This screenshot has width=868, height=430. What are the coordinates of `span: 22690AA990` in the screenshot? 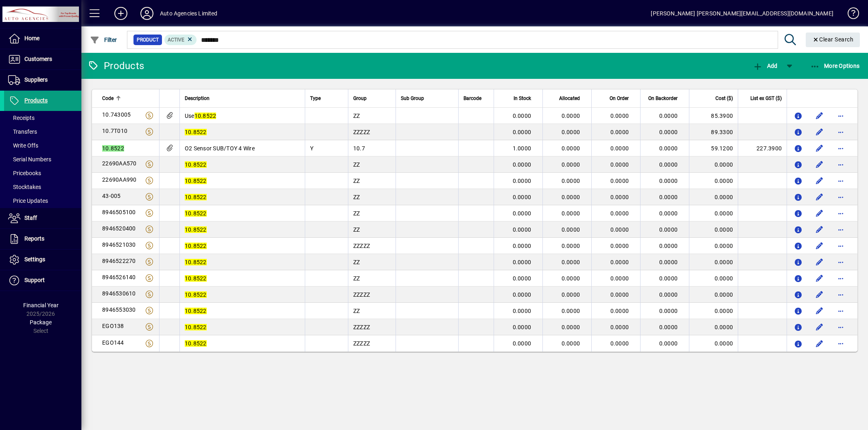 It's located at (120, 180).